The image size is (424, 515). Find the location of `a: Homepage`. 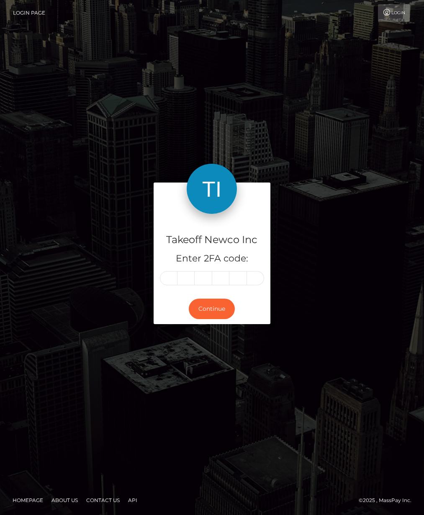

a: Homepage is located at coordinates (28, 500).